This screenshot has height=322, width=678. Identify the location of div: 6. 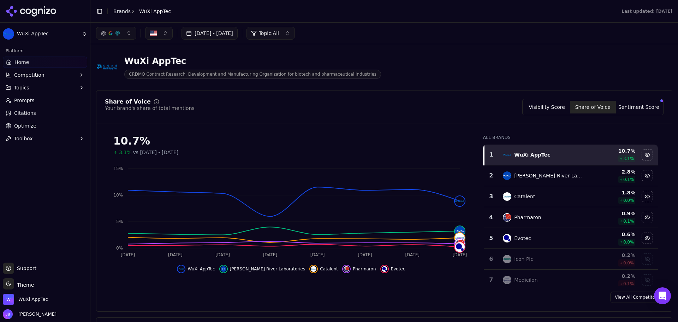
(491, 259).